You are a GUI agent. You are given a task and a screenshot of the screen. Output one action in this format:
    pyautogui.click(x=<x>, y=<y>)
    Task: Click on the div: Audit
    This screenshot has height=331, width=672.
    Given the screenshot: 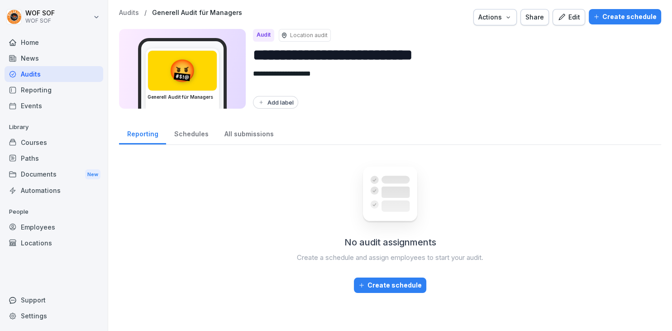 What is the action you would take?
    pyautogui.click(x=263, y=35)
    